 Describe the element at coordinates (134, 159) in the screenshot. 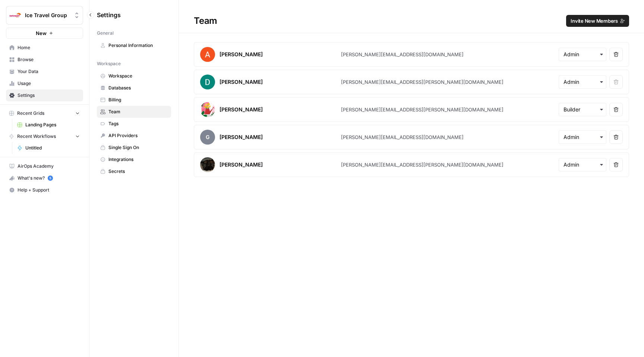

I see `a: Integrations` at that location.